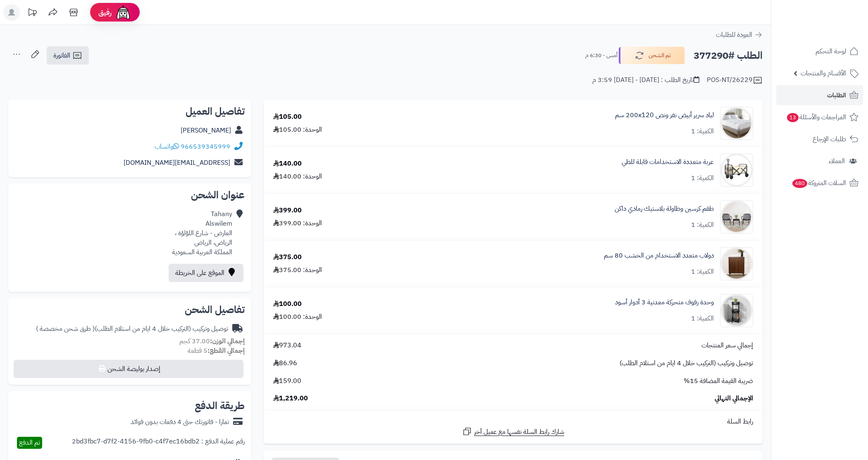 The width and height of the screenshot is (868, 460). I want to click on h2: الطلب #377290, so click(728, 56).